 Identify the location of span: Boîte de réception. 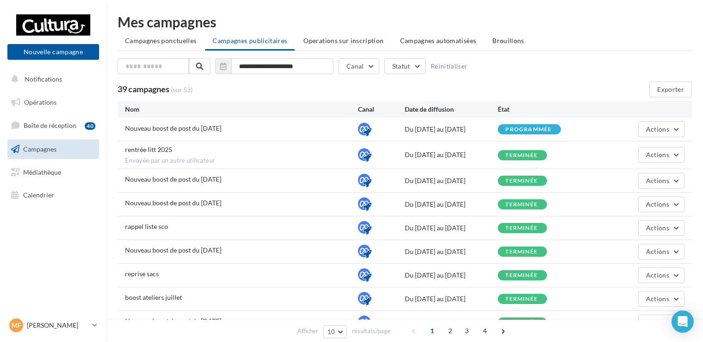
(50, 125).